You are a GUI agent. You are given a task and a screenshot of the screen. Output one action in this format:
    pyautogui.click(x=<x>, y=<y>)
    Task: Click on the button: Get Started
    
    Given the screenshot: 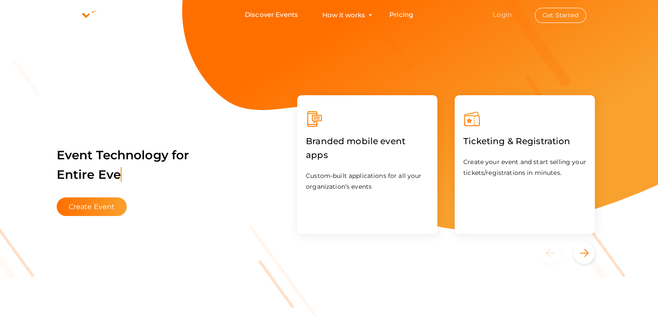 What is the action you would take?
    pyautogui.click(x=560, y=15)
    